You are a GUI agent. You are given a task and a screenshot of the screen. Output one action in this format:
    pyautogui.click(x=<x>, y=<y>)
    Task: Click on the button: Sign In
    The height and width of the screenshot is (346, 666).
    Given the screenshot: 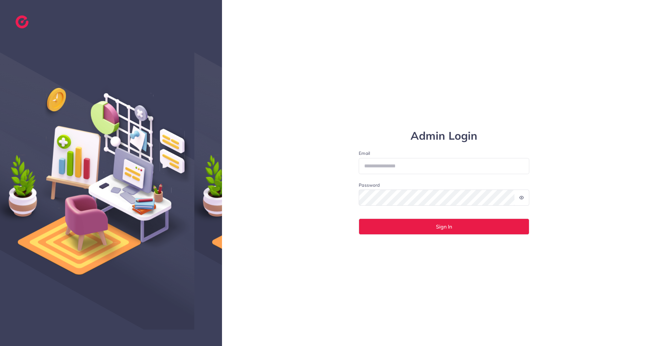 What is the action you would take?
    pyautogui.click(x=444, y=226)
    